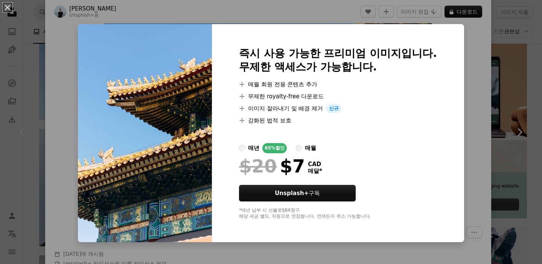 The width and height of the screenshot is (542, 264). Describe the element at coordinates (315, 164) in the screenshot. I see `span: CAD` at that location.